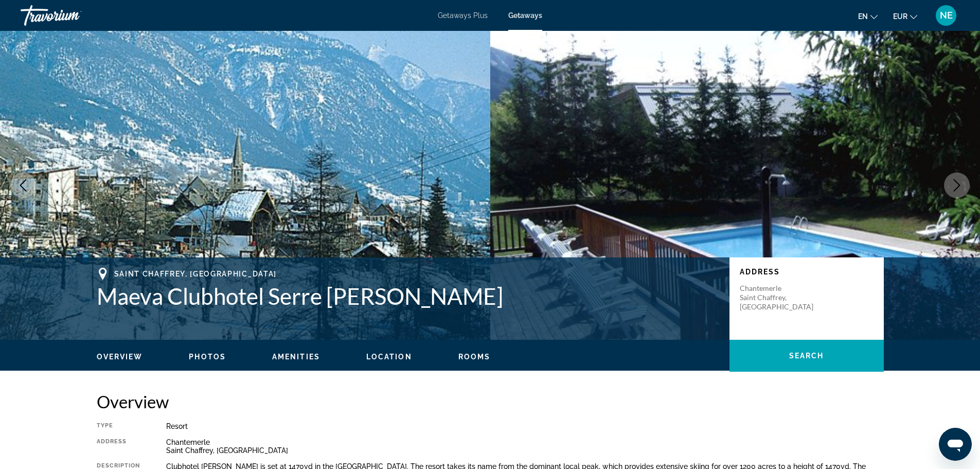  What do you see at coordinates (462, 15) in the screenshot?
I see `span: Getaways Plus` at bounding box center [462, 15].